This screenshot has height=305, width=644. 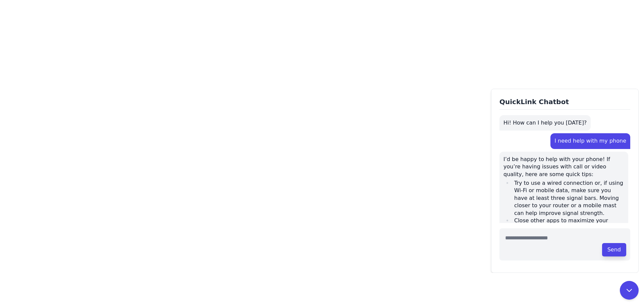 What do you see at coordinates (565, 103) in the screenshot?
I see `h1: QuickLink Chatbot` at bounding box center [565, 103].